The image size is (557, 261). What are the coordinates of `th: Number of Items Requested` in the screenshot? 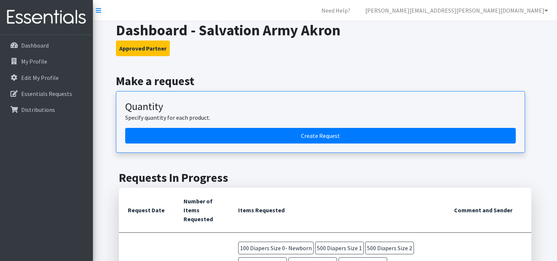 It's located at (202, 210).